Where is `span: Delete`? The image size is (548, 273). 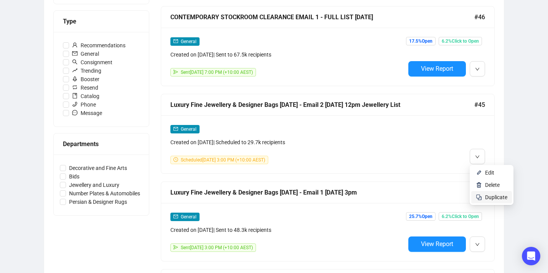
span: Delete is located at coordinates (493, 185).